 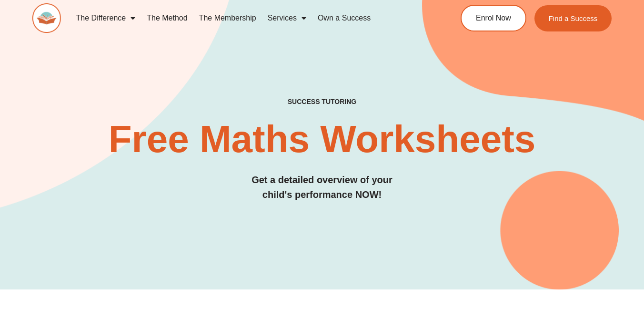 What do you see at coordinates (322, 102) in the screenshot?
I see `h4: SUCCESS TUTORING​` at bounding box center [322, 102].